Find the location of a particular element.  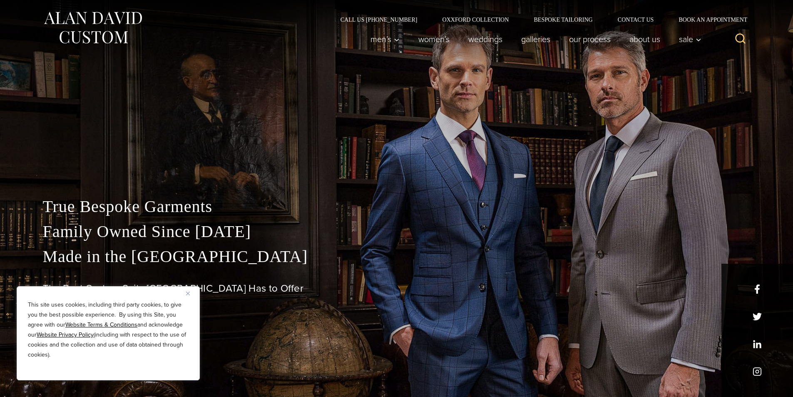

button: View Search Form is located at coordinates (741, 39).